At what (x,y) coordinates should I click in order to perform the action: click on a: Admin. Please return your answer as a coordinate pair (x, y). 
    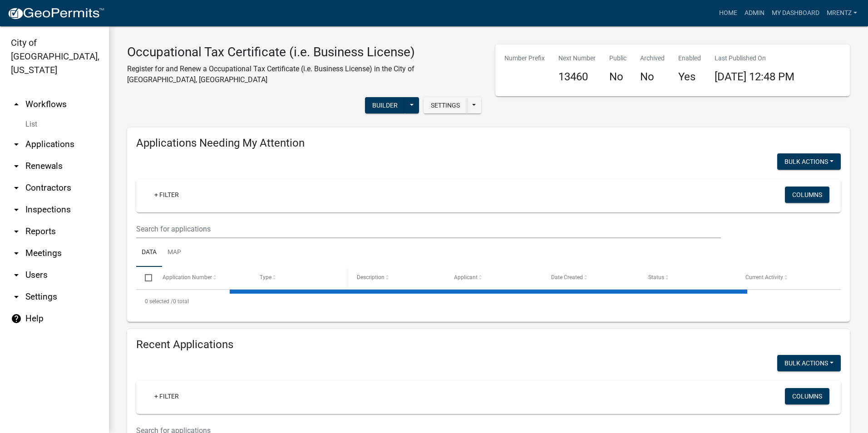
    Looking at the image, I should click on (755, 13).